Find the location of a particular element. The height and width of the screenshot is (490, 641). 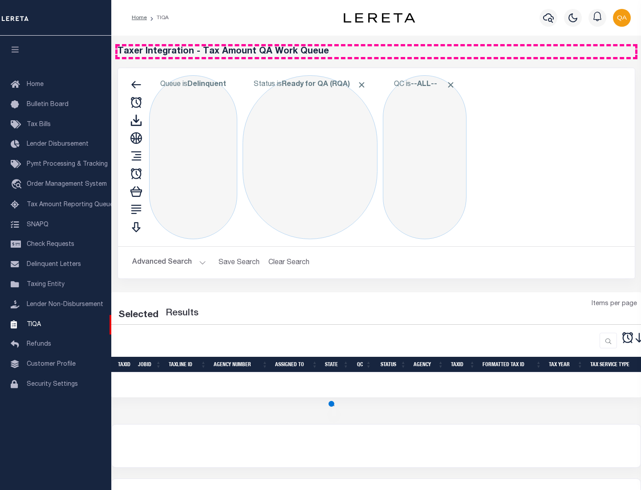

label: Results is located at coordinates (182, 313).